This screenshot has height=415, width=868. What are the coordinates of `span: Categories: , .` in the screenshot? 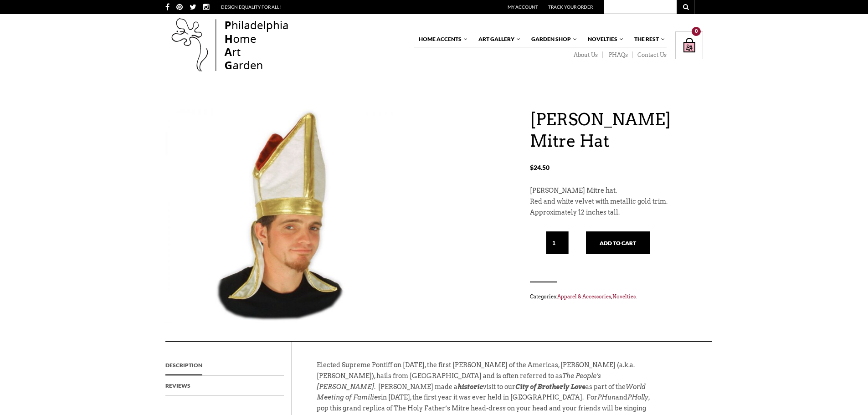 It's located at (616, 296).